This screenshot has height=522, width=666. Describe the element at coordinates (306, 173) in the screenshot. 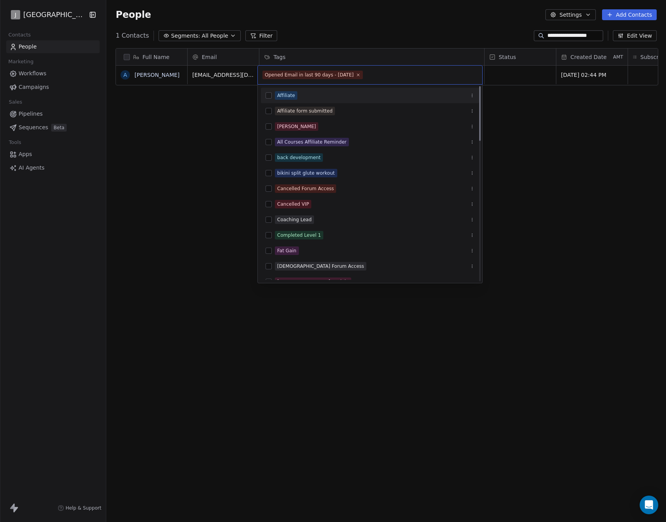

I see `div: bikini split glute workout` at that location.